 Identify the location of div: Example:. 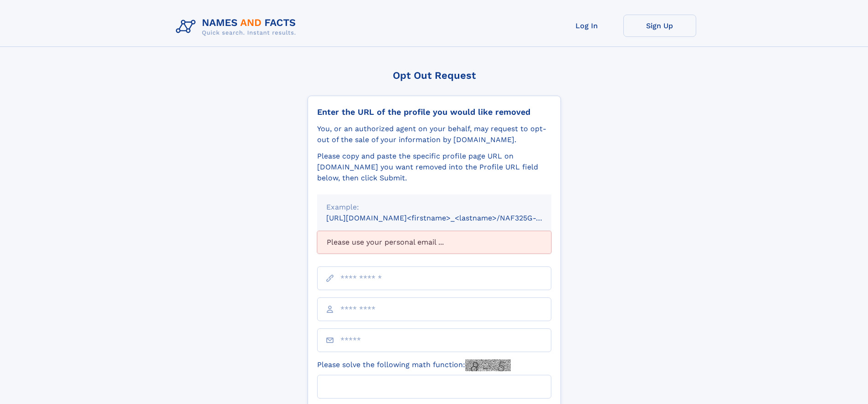
(434, 207).